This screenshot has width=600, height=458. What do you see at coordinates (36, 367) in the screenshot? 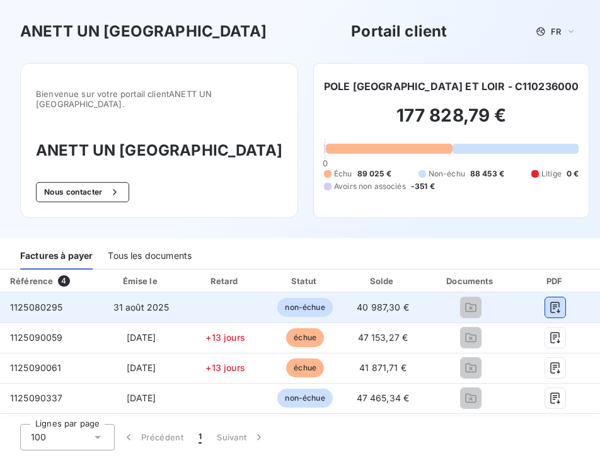
I see `span: 1125090061` at bounding box center [36, 367].